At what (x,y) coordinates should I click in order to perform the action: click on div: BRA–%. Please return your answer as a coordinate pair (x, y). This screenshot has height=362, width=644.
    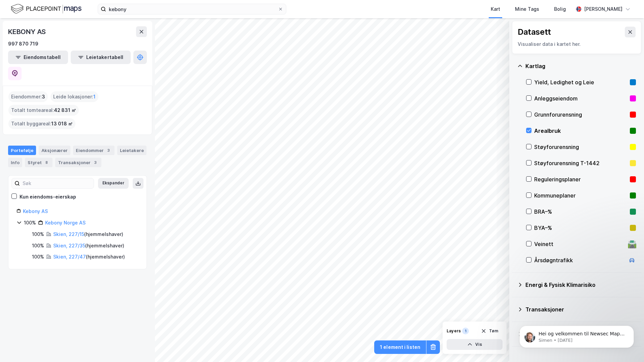
    Looking at the image, I should click on (581, 212).